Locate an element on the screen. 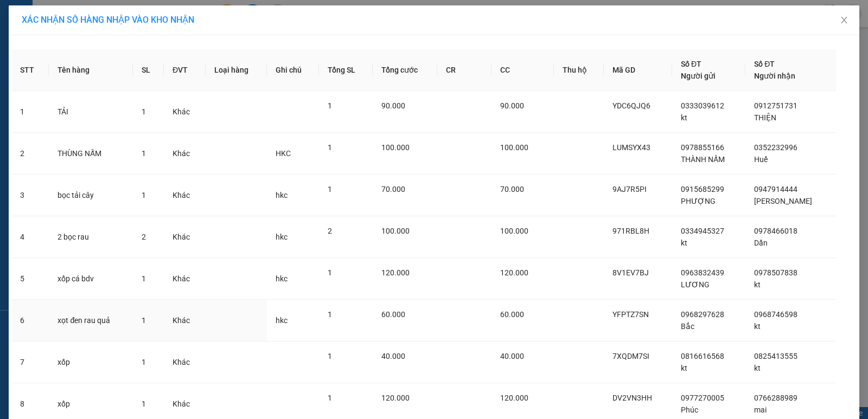 The height and width of the screenshot is (419, 868). span: LƯƠNG is located at coordinates (695, 285).